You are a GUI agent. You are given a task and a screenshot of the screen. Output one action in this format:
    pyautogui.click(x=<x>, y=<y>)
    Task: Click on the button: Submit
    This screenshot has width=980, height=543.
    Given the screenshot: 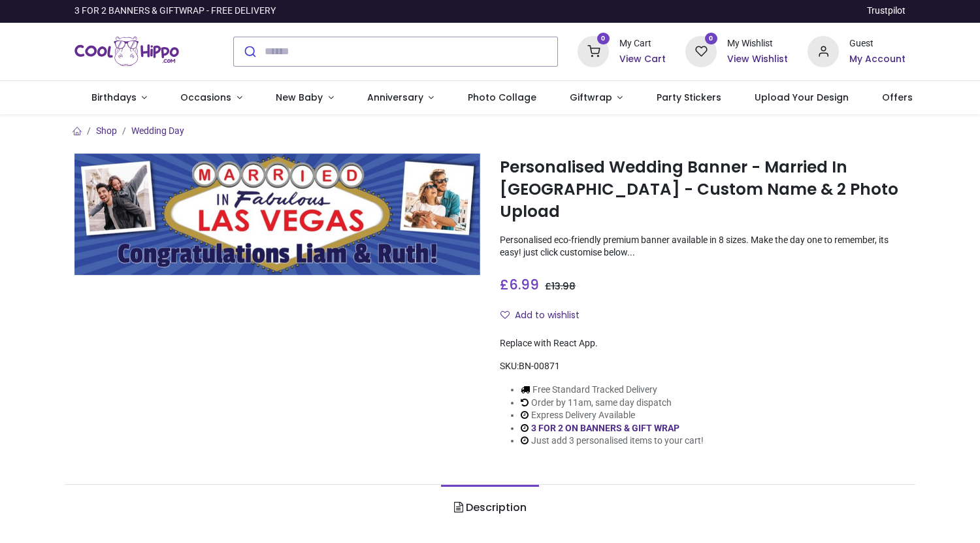 What is the action you would take?
    pyautogui.click(x=249, y=52)
    